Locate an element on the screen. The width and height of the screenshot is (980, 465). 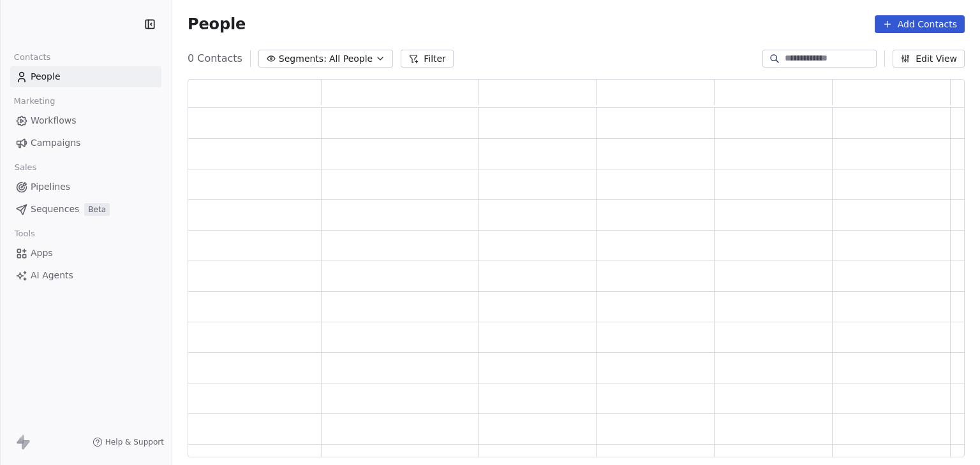
span: Contacts is located at coordinates (32, 57).